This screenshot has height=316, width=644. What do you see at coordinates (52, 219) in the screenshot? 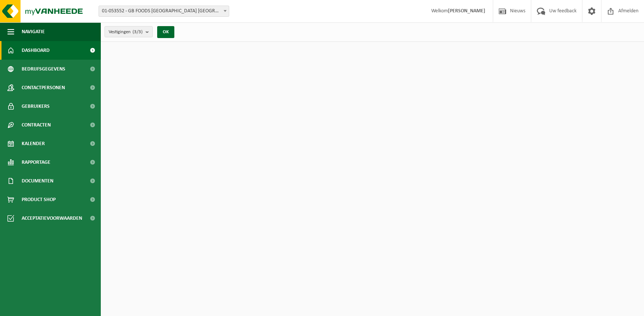
I see `span: Acceptatievoorwaarden` at bounding box center [52, 219].